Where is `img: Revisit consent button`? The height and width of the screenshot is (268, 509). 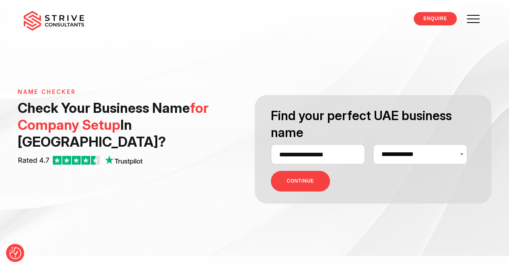
img: Revisit consent button is located at coordinates (15, 253).